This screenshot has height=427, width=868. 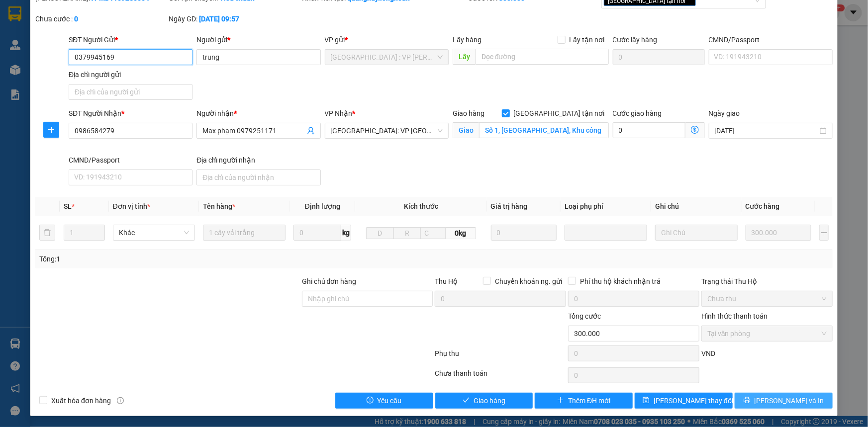 What do you see at coordinates (110, 31) in the screenshot?
I see `strong: (Công Ty TNHH Chuyển Phát Nhanh Bảo An - MST: 0109597835)` at bounding box center [110, 31].